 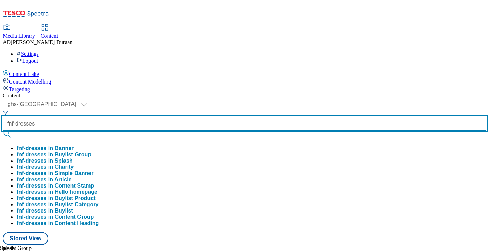 What do you see at coordinates (25, 238) in the screenshot?
I see `button: Stored View` at bounding box center [25, 238].